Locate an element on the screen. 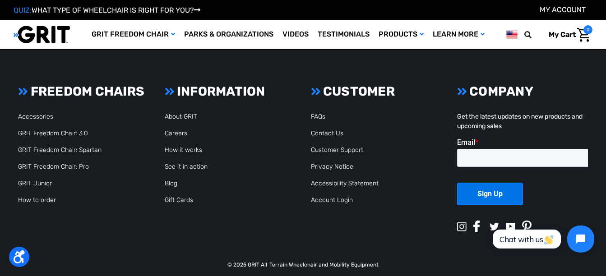 The width and height of the screenshot is (606, 276). span: 0 is located at coordinates (588, 30).